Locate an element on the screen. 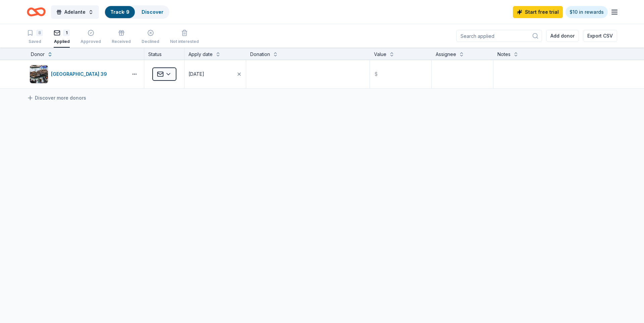  a: Start free trial is located at coordinates (537, 12).